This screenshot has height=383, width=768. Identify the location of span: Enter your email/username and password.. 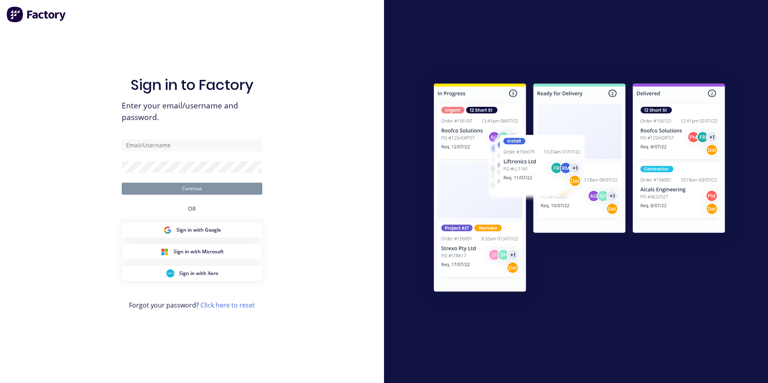
(192, 112).